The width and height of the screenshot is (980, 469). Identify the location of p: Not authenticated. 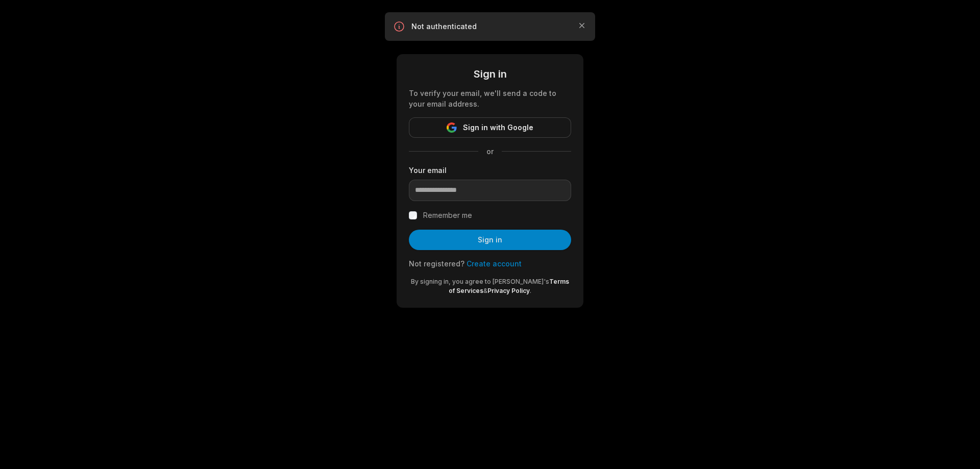
(490, 27).